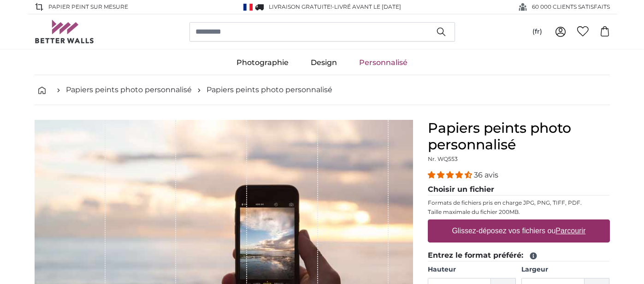  What do you see at coordinates (248, 7) in the screenshot?
I see `img: France` at bounding box center [248, 7].